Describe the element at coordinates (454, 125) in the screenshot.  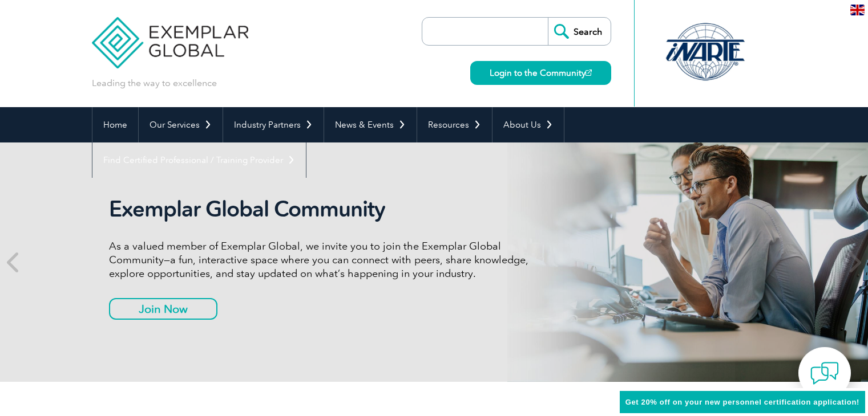
I see `a: Resources` at that location.